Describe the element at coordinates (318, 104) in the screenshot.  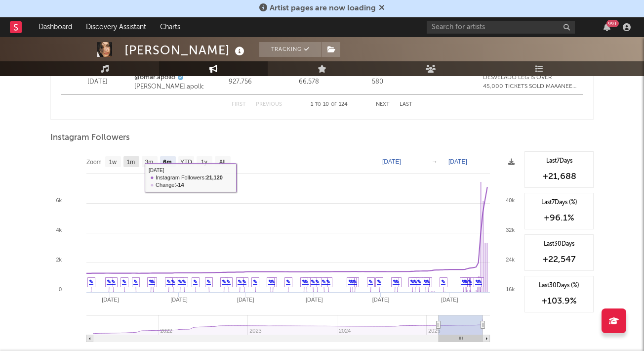
I see `span: to` at that location.